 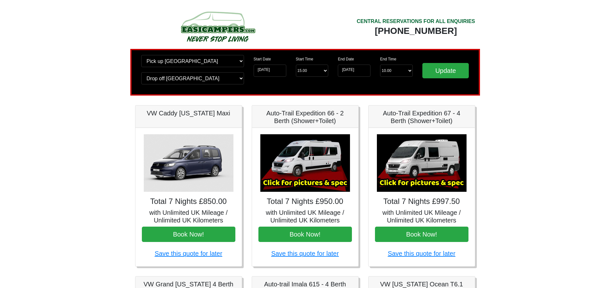 I want to click on label: Start Time, so click(x=304, y=59).